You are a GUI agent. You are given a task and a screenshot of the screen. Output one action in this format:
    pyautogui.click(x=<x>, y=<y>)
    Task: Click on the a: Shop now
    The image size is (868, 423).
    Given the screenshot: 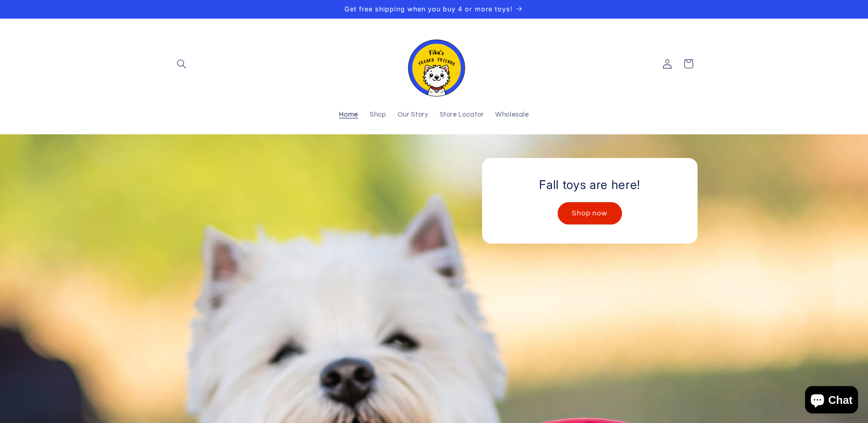 What is the action you would take?
    pyautogui.click(x=589, y=213)
    